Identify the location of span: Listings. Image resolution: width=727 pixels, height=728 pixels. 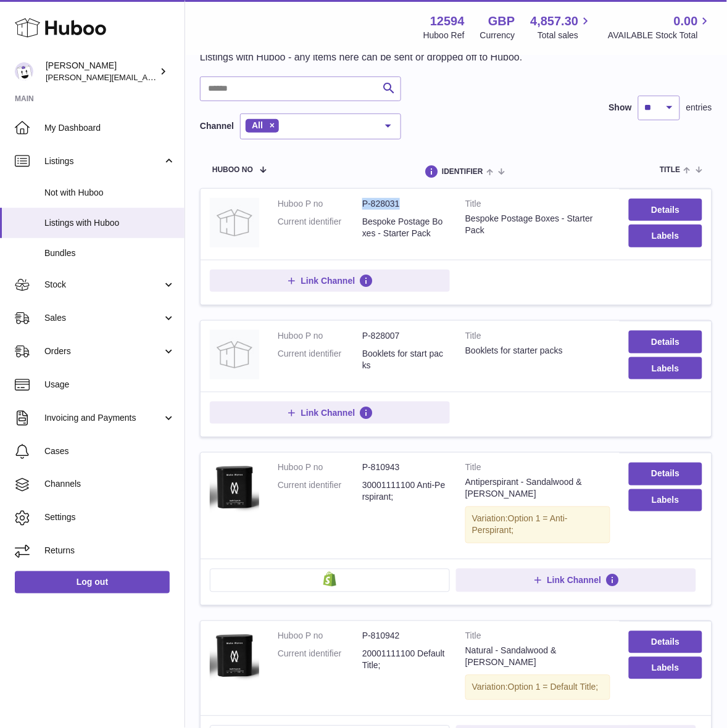
(103, 161).